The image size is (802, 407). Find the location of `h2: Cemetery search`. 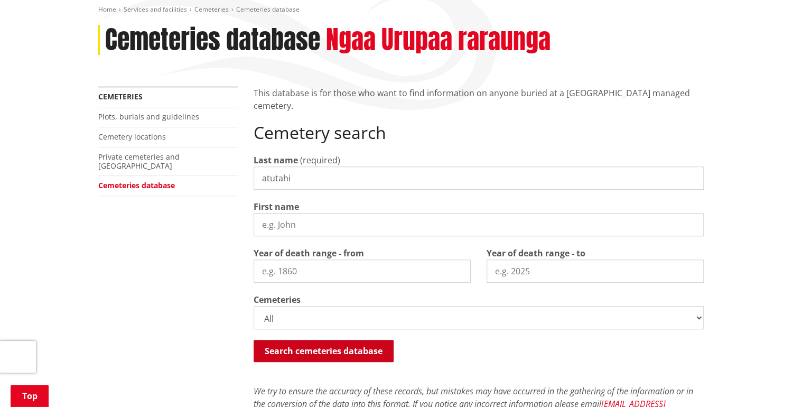

h2: Cemetery search is located at coordinates (479, 133).